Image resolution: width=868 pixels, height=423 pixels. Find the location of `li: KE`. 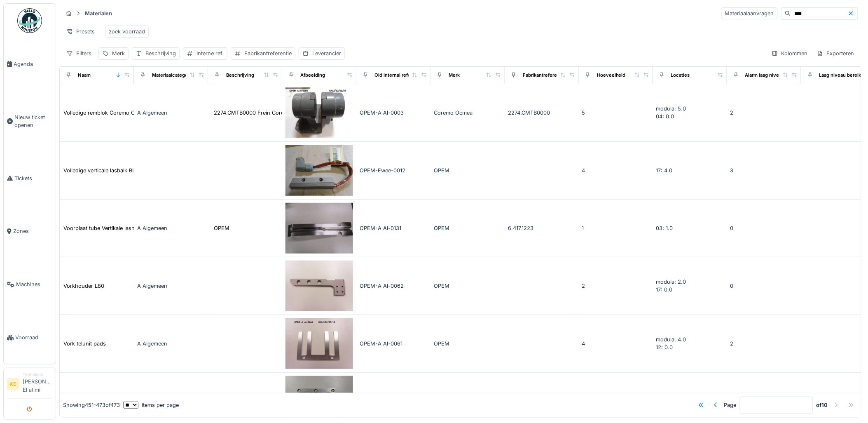

li: KE is located at coordinates (13, 384).